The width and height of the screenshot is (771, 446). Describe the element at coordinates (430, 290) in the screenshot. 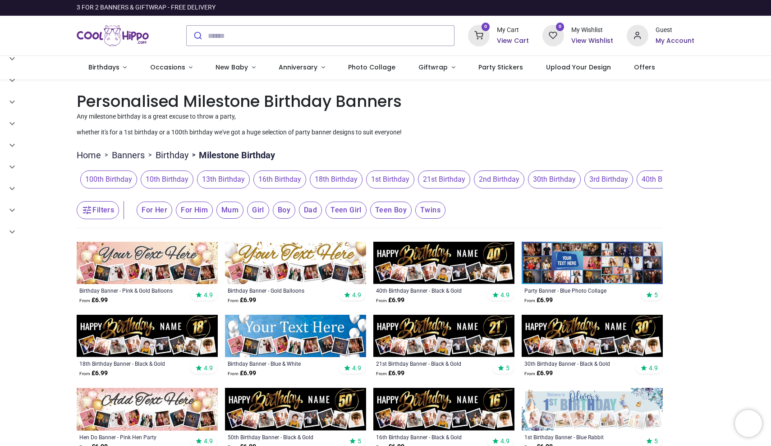

I see `div: 40th Birthday Banner - Black & Gold` at that location.